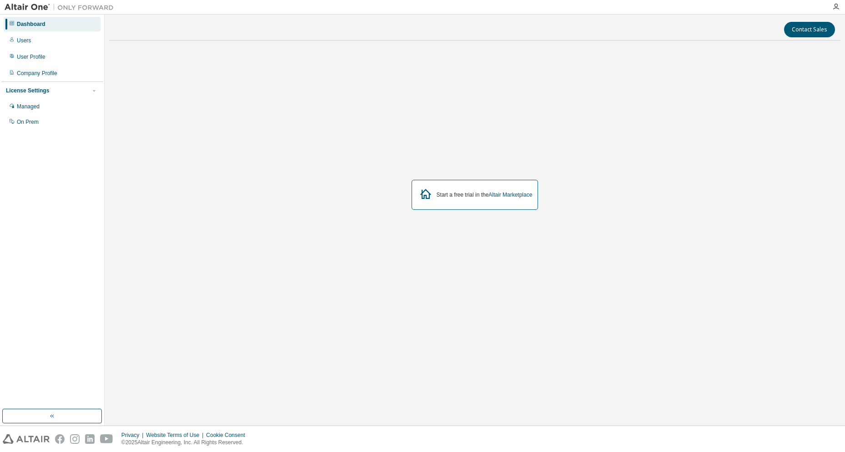  I want to click on img: Altair One, so click(61, 7).